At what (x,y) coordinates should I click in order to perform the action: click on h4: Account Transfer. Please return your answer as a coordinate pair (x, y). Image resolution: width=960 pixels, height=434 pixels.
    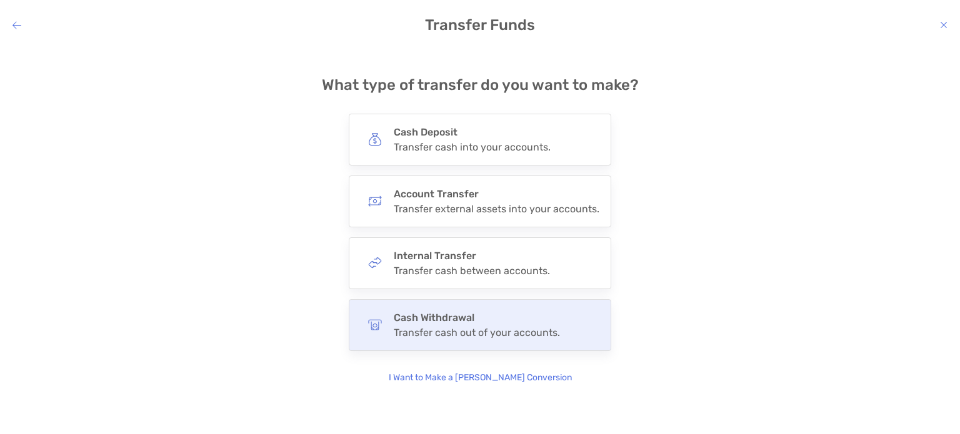
    Looking at the image, I should click on (496, 194).